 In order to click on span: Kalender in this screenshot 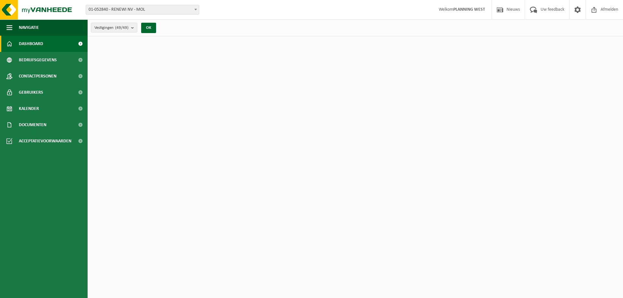, I will do `click(29, 109)`.